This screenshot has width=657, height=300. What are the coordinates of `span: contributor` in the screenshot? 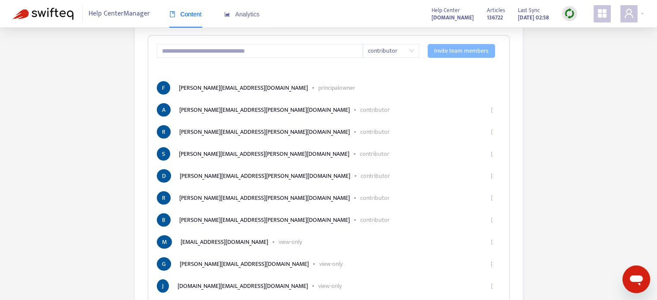 It's located at (391, 51).